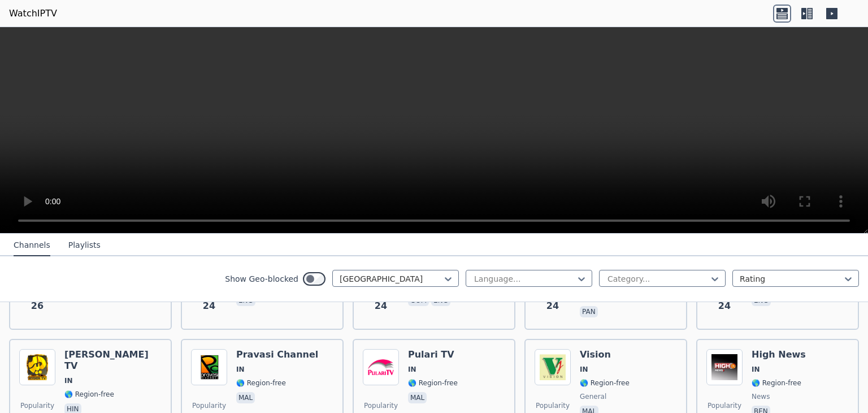 The width and height of the screenshot is (868, 413). Describe the element at coordinates (84, 246) in the screenshot. I see `button: Playlists` at that location.